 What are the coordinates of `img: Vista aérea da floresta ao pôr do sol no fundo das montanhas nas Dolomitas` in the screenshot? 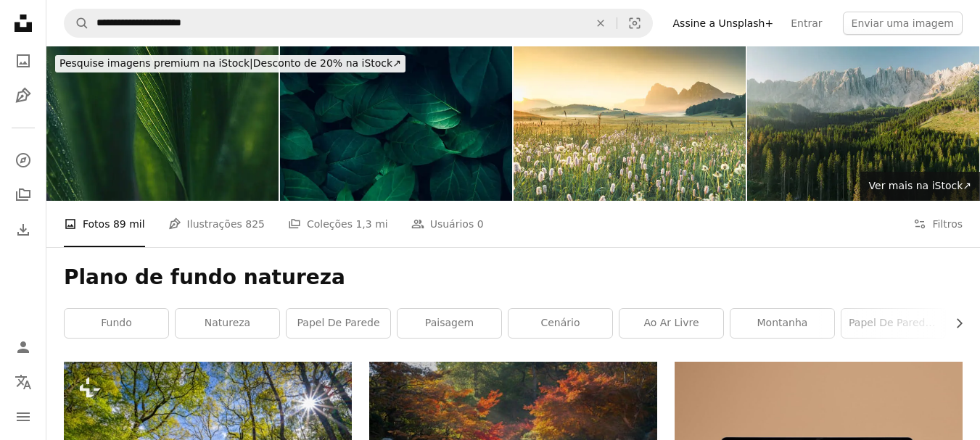 It's located at (863, 123).